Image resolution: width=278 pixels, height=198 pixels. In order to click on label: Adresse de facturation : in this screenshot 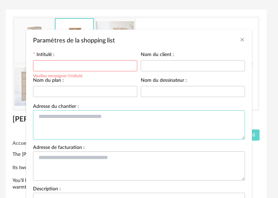, I will do `click(59, 148)`.